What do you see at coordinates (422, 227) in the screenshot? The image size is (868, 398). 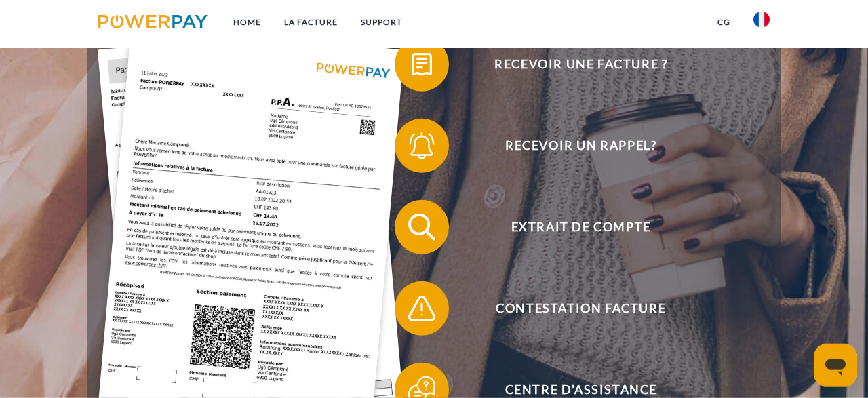 I see `img: qb_search.svg` at bounding box center [422, 227].